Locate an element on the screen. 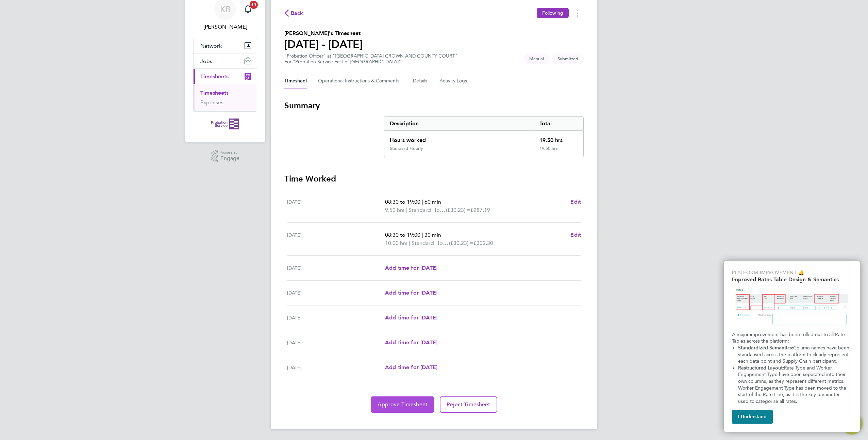  div: Standard Hourly is located at coordinates (407, 148).